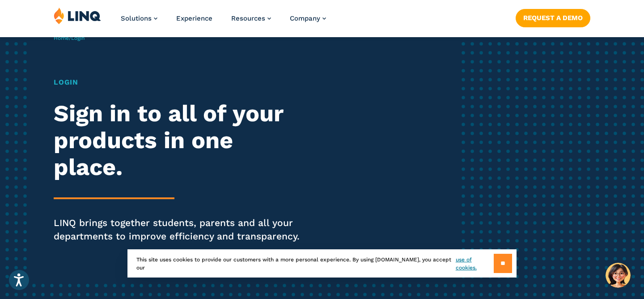 This screenshot has width=644, height=299. I want to click on div: This site uses cookies to provide our customers with a more personal experience. By using [DOMAIN..., so click(322, 263).